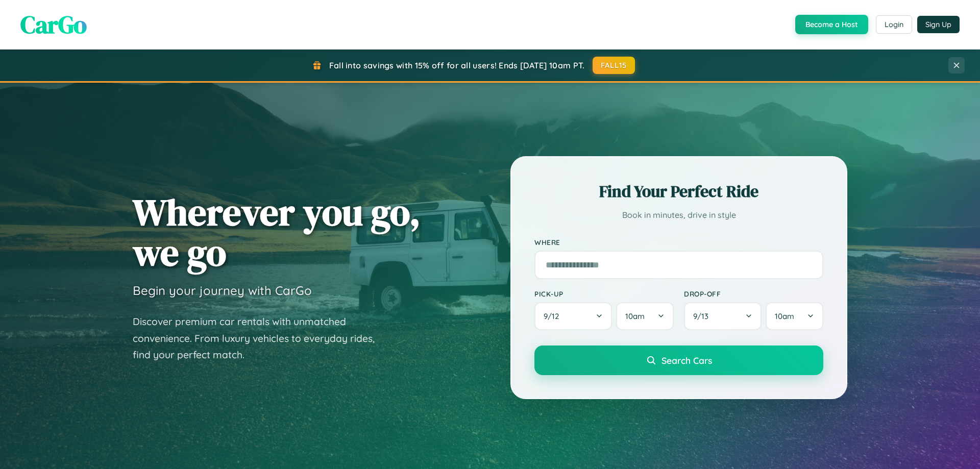 The image size is (980, 469). I want to click on label: Pick-up, so click(604, 293).